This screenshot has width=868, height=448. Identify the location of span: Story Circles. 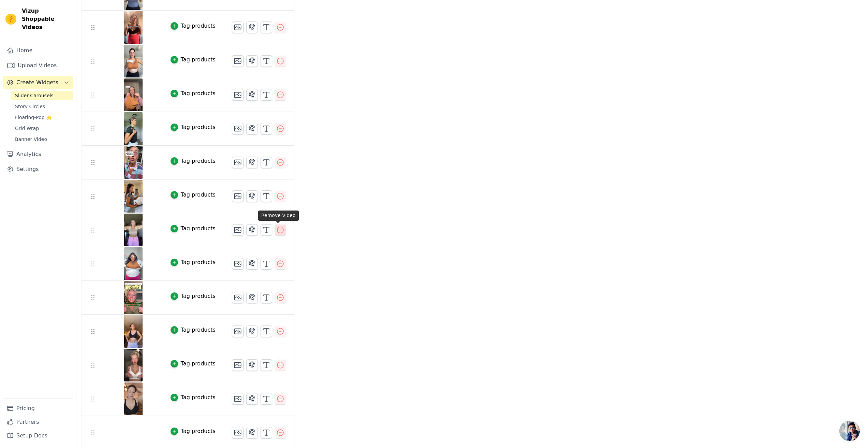
(30, 107).